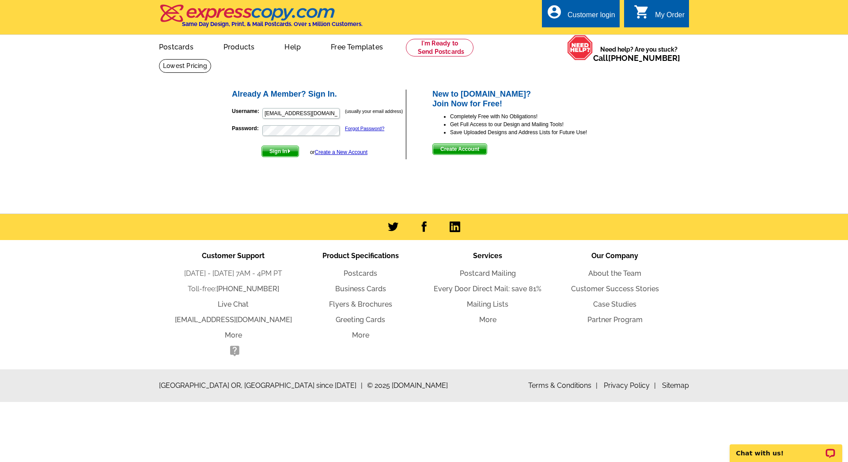 This screenshot has height=462, width=848. What do you see at coordinates (615, 289) in the screenshot?
I see `a: Customer Success Stories` at bounding box center [615, 289].